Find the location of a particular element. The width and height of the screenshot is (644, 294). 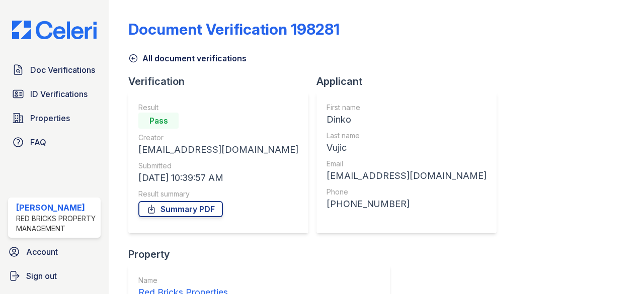

div: Vujic is located at coordinates (407, 148).